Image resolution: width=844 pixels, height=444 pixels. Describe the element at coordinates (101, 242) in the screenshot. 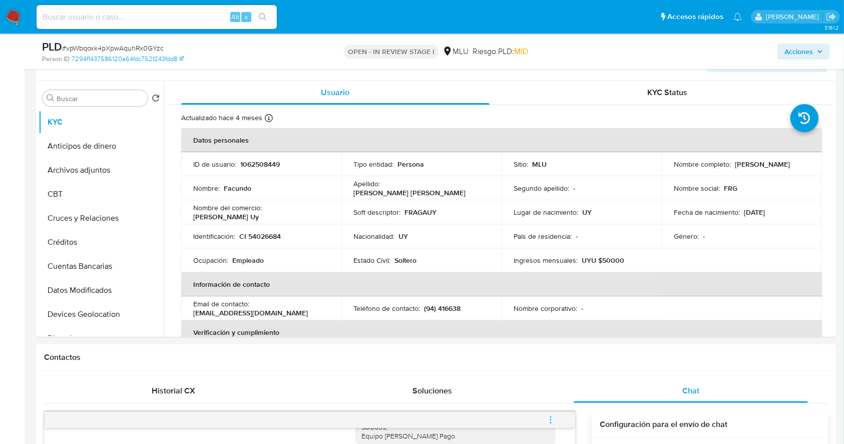

I see `button: Créditos` at that location.